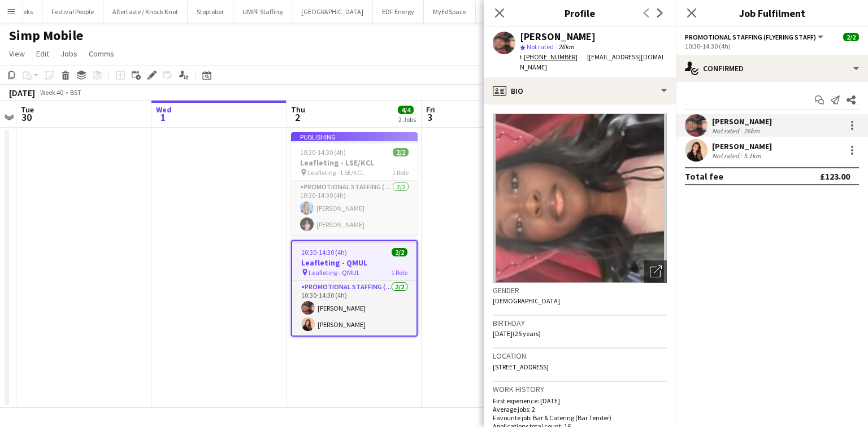 This screenshot has width=868, height=427. What do you see at coordinates (354, 288) in the screenshot?
I see `app-job-card: 10:30-14:30 (4h)2/2Leafleting - QMUL Leafleting - QMUL1 RolePromotional Staffing (Flyering Staff)...` at bounding box center [354, 288].